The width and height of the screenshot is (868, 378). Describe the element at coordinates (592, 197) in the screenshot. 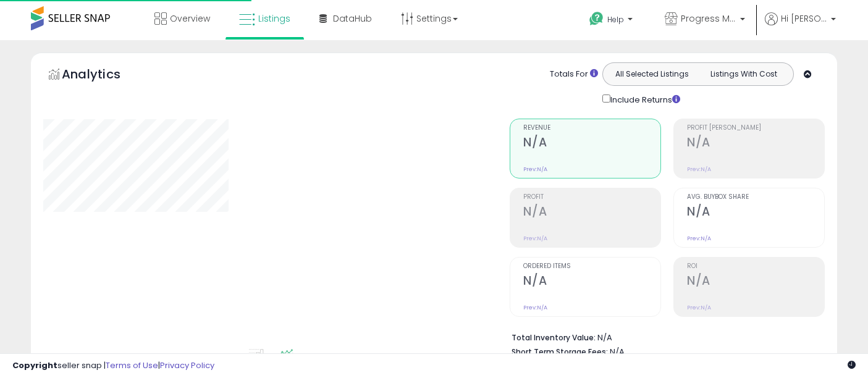

I see `span: Profit` at that location.